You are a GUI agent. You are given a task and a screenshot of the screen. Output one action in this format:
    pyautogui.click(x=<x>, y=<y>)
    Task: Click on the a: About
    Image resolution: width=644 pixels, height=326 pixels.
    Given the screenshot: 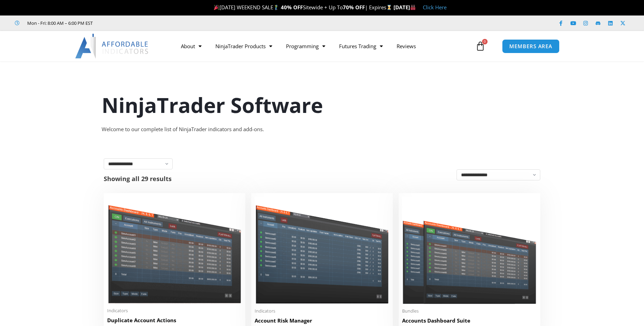 What is the action you would take?
    pyautogui.click(x=191, y=46)
    